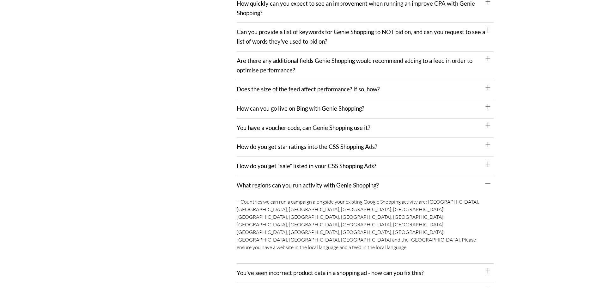 The image size is (602, 288). Describe the element at coordinates (354, 65) in the screenshot. I see `a: Are there any additional fields Genie Shopping would recommend adding to a feed in order to optim...` at that location.